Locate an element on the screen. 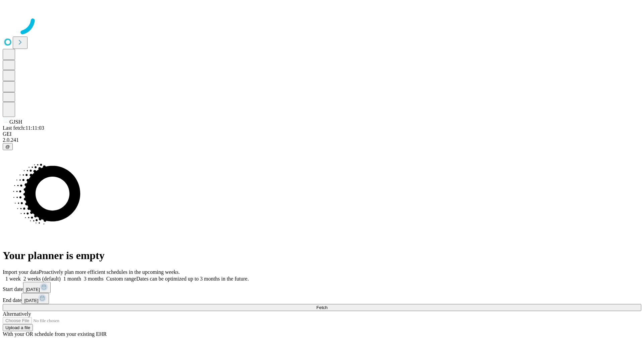 The image size is (644, 362). span: Proactively plan more efficient schedules in the upcoming weeks. is located at coordinates (109, 272).